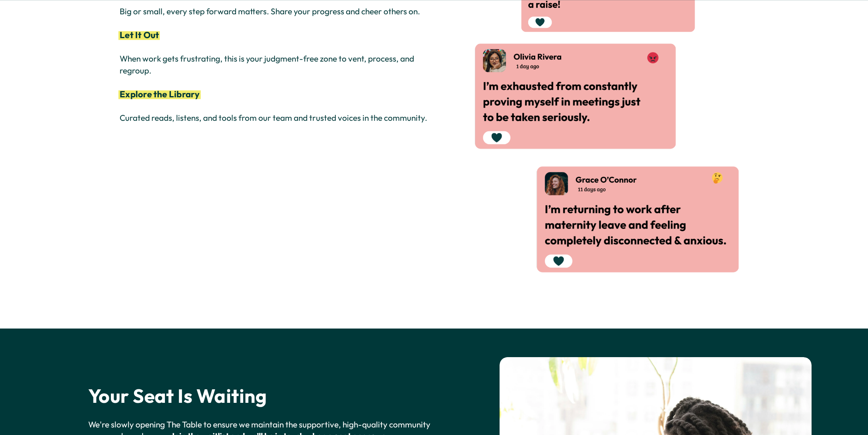  What do you see at coordinates (139, 35) in the screenshot?
I see `strong: Let It Out` at bounding box center [139, 35].